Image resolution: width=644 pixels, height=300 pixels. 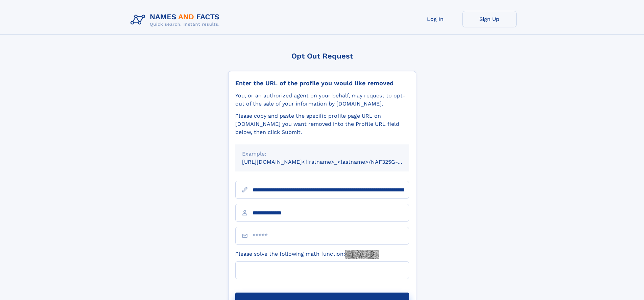 I want to click on a: Sign Up, so click(x=490, y=19).